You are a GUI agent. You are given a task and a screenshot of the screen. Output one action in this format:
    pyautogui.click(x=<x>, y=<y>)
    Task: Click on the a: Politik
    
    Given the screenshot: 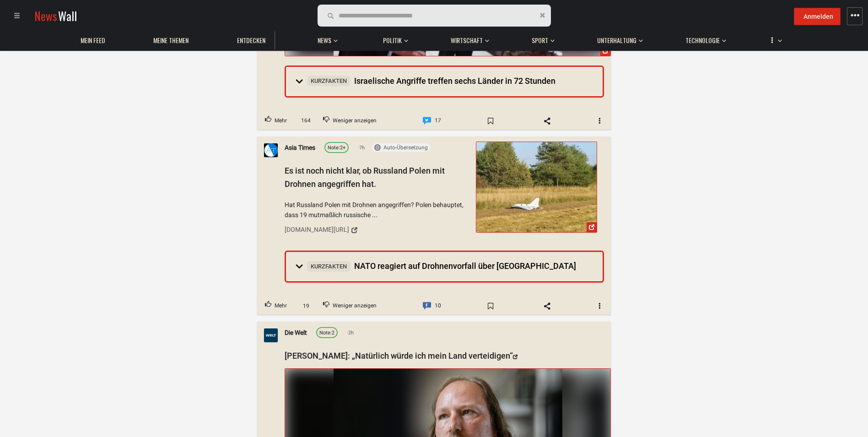 What is the action you would take?
    pyautogui.click(x=393, y=40)
    